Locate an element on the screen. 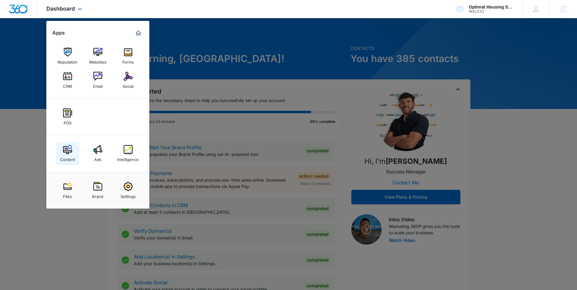 The width and height of the screenshot is (577, 290). a: Intelligence is located at coordinates (128, 154).